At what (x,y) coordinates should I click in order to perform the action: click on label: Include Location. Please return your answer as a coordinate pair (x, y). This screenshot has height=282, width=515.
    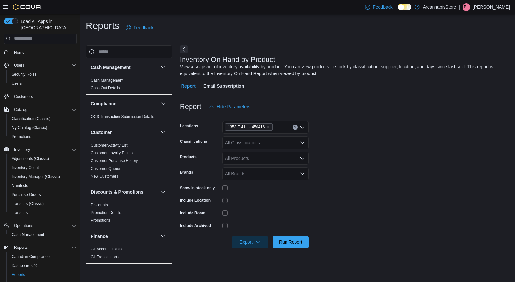
    Looking at the image, I should click on (195, 200).